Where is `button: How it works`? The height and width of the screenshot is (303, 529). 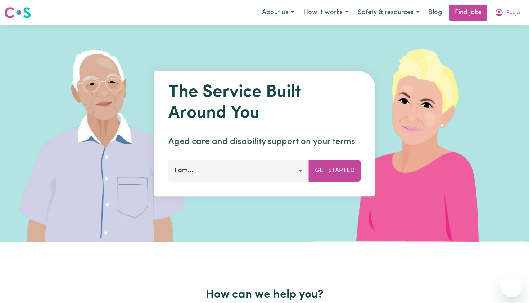
button: How it works is located at coordinates (326, 13).